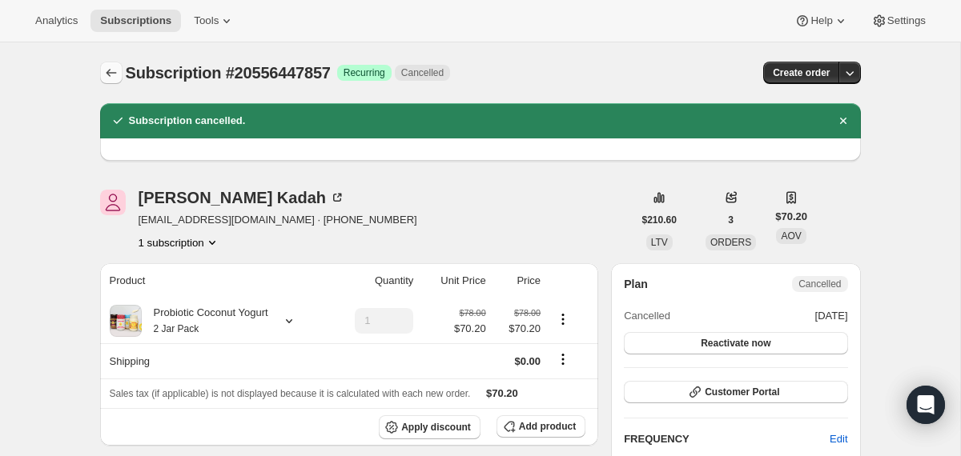 This screenshot has height=456, width=961. Describe the element at coordinates (436, 428) in the screenshot. I see `span: Apply discount` at that location.